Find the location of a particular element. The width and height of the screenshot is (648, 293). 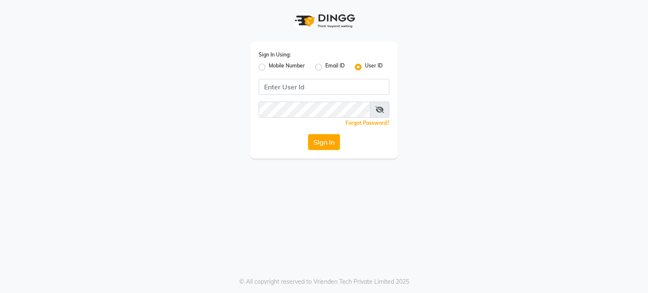

img: logo1.svg is located at coordinates (324, 21).